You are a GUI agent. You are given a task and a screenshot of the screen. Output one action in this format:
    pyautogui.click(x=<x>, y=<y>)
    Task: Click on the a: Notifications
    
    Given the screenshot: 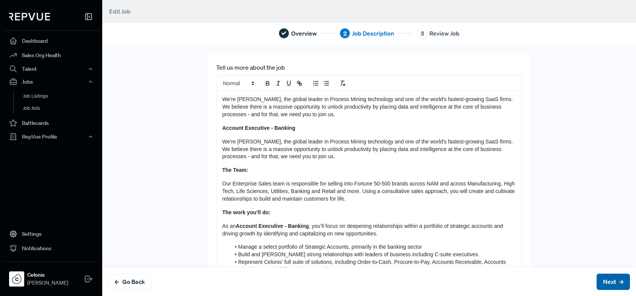 What is the action you would take?
    pyautogui.click(x=51, y=248)
    